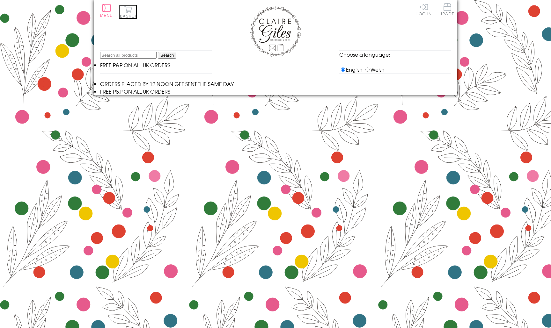  I want to click on span: Trade, so click(447, 9).